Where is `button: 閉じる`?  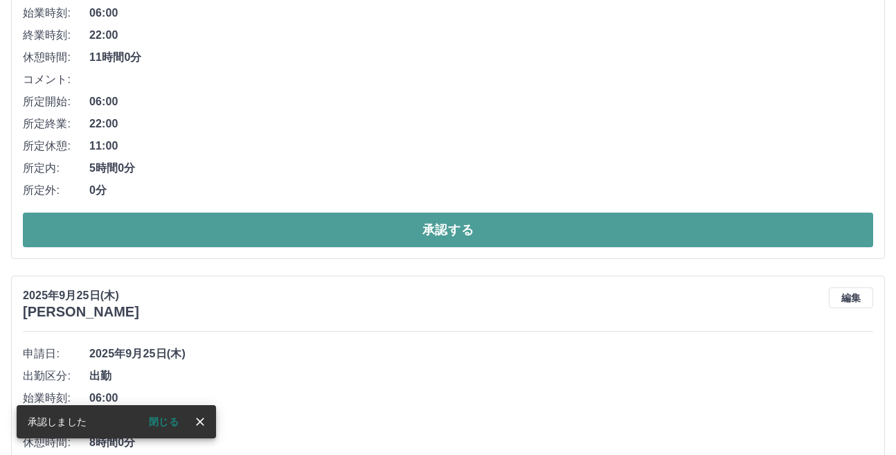 button: 閉じる is located at coordinates (163, 422).